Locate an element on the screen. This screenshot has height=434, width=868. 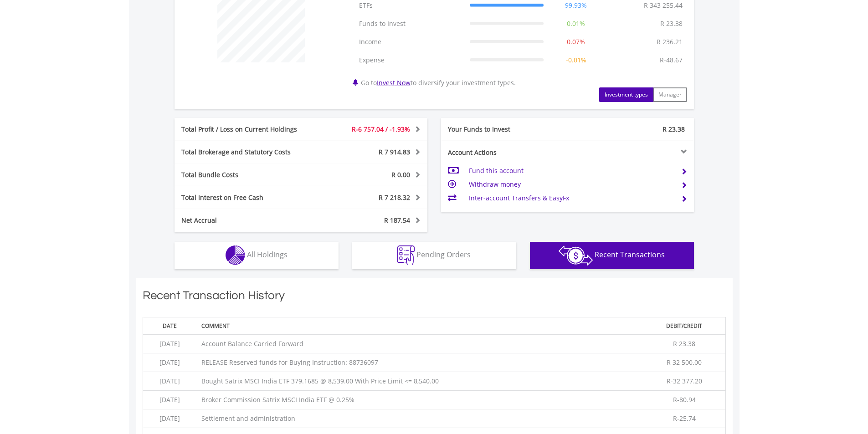
button: Recent Transactions is located at coordinates (612, 255).